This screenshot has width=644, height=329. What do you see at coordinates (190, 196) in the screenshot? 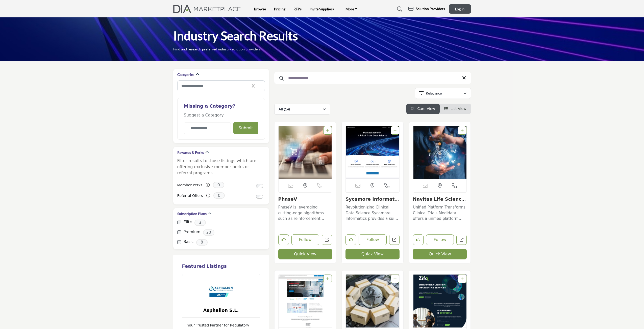
I see `label: Referral Offers` at bounding box center [190, 196].